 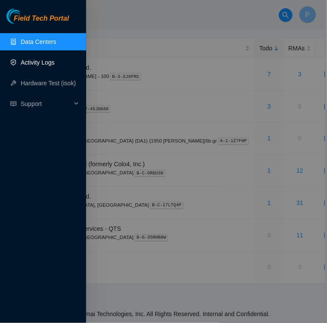 I want to click on span: Support, so click(x=46, y=104).